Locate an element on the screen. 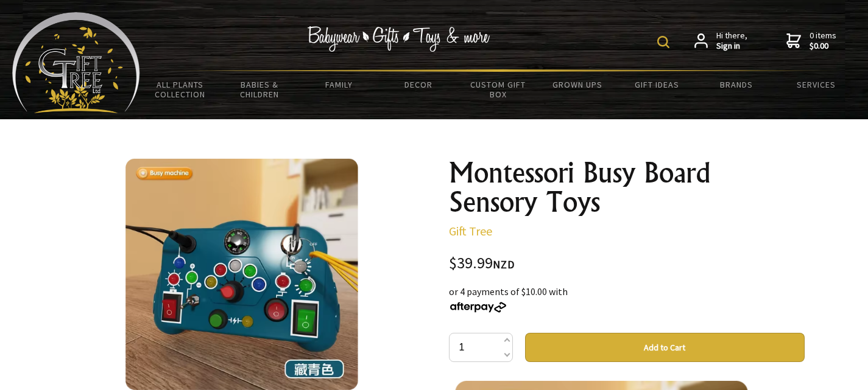  a: Babies & Children is located at coordinates (259, 89).